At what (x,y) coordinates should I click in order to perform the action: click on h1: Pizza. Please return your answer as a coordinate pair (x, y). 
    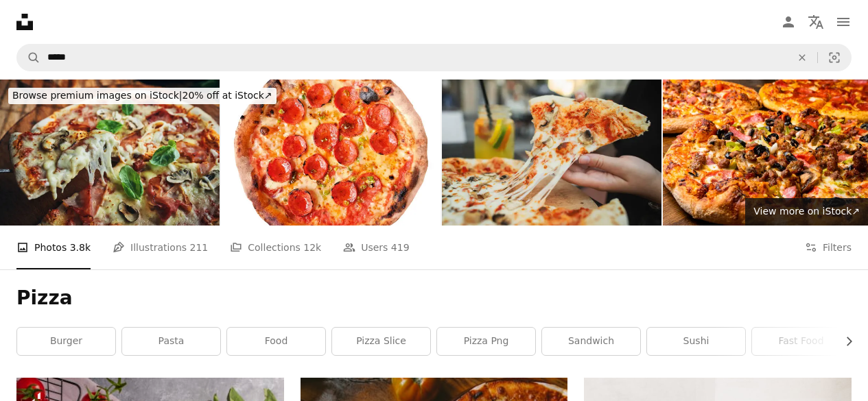
    Looking at the image, I should click on (434, 298).